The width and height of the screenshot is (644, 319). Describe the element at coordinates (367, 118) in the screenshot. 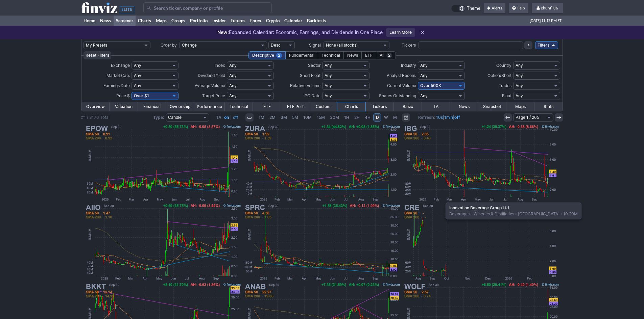

I see `a: 4H` at that location.